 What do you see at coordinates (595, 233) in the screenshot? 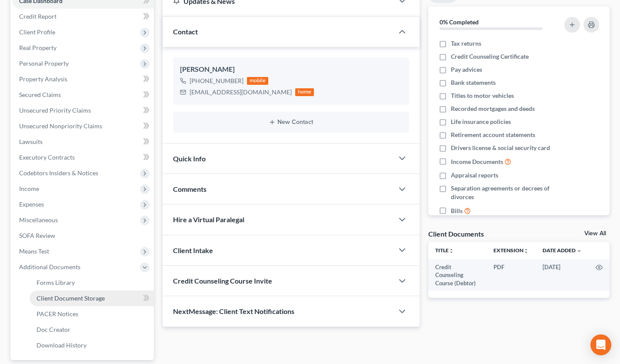
I see `a: View All` at bounding box center [595, 233].